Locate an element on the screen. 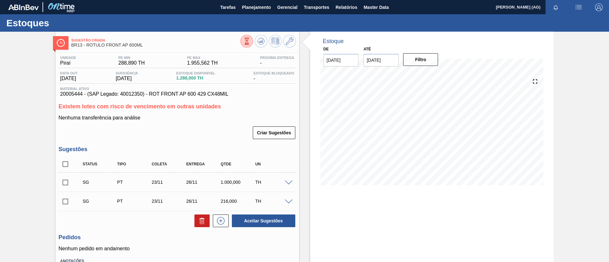 The image size is (609, 262). span: Próxima Entrega is located at coordinates (277, 58).